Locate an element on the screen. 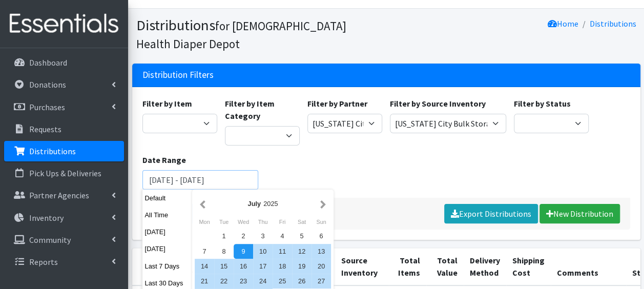 The height and width of the screenshot is (289, 644). div: 17 is located at coordinates (263, 266).